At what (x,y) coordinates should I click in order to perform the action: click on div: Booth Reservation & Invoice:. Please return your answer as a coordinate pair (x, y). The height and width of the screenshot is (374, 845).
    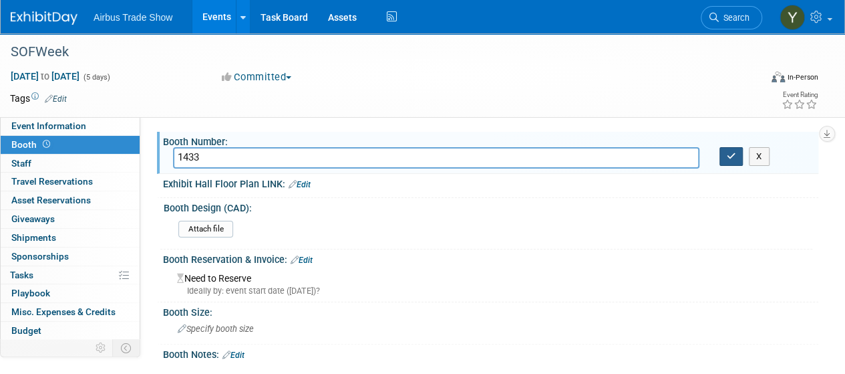
    Looking at the image, I should click on (490, 258).